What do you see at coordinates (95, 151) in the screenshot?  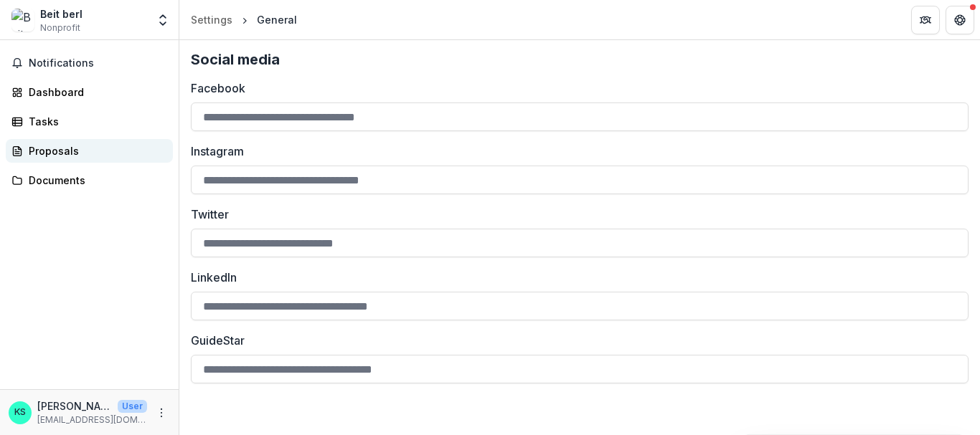 I see `div: Proposals` at bounding box center [95, 151].